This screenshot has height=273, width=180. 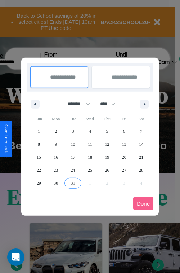 What do you see at coordinates (56, 183) in the screenshot?
I see `span: 30` at bounding box center [56, 183].